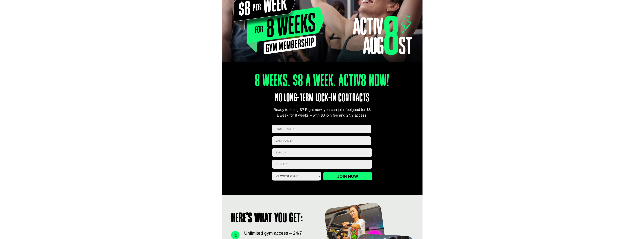 The width and height of the screenshot is (644, 239). Describe the element at coordinates (322, 113) in the screenshot. I see `div: Ready to feel gr8? Right now, you can join ifeelgood for $8 a week for 8 weeks – with $0 join fee...` at that location.